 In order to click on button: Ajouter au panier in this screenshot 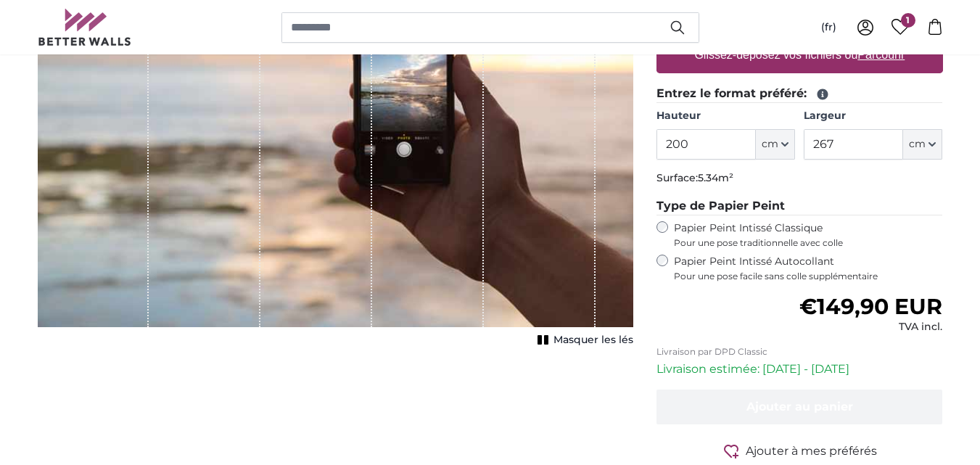, I will do `click(799, 408)`.